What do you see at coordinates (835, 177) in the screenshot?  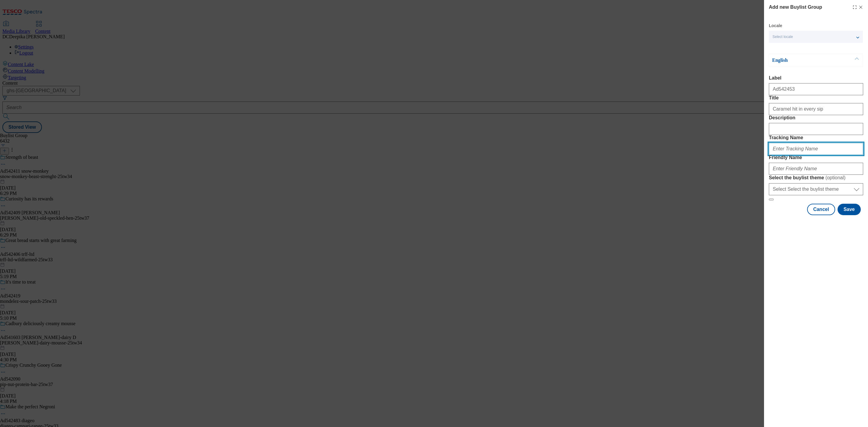 I see `span: ( optional )` at bounding box center [835, 177].